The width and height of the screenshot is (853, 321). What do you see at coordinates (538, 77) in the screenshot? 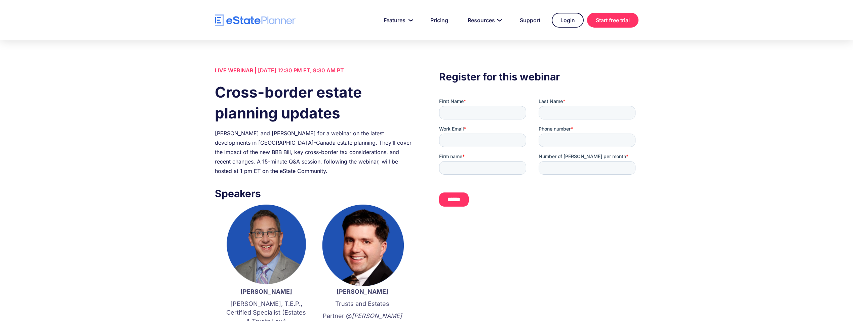
I see `h3: Register for this webinar` at bounding box center [538, 77].